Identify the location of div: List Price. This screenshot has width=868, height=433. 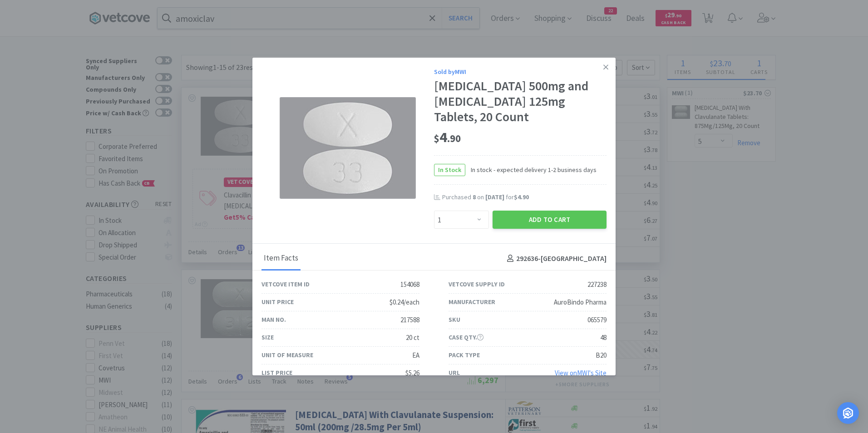
(277, 373).